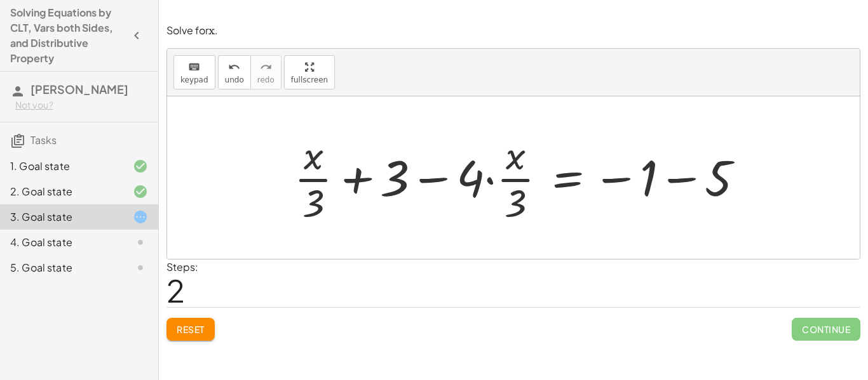 The image size is (868, 380). What do you see at coordinates (514, 31) in the screenshot?
I see `p: Solve for .` at bounding box center [514, 31].